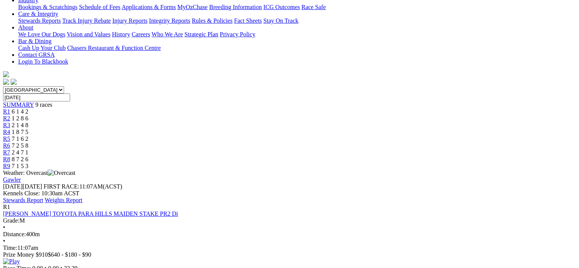 This screenshot has width=579, height=268. Describe the element at coordinates (294, 35) in the screenshot. I see `div: About` at that location.